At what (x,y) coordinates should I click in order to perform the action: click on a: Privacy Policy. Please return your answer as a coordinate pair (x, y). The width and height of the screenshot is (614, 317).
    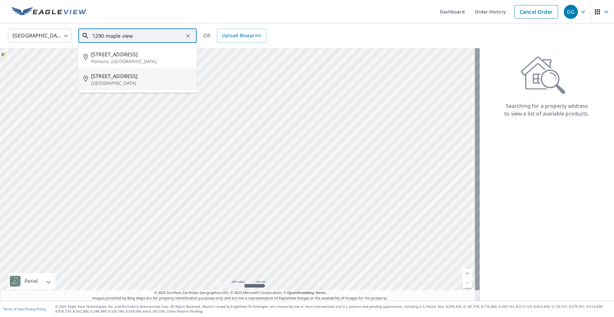
    Looking at the image, I should click on (35, 309).